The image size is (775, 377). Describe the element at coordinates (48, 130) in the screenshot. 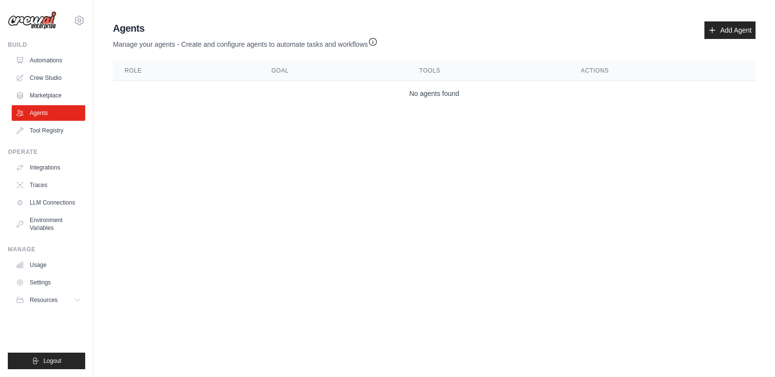

I see `a: Tool Registry` at that location.